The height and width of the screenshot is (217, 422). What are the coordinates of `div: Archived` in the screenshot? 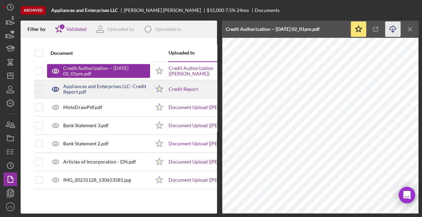 It's located at (33, 10).